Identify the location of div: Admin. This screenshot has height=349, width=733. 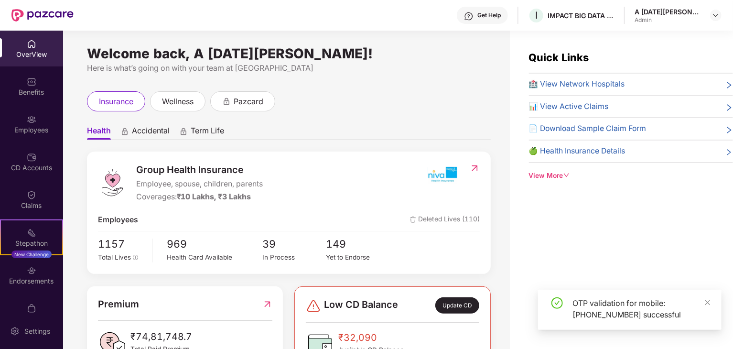
(668, 20).